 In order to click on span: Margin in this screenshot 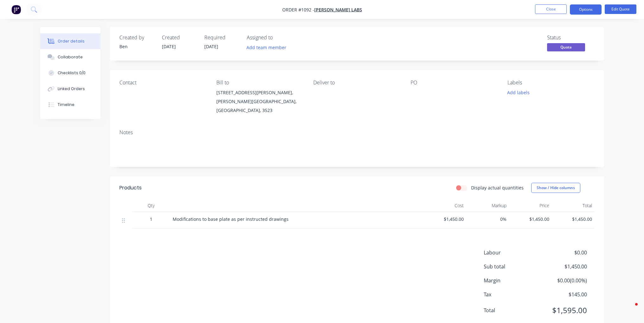, I will do `click(512, 280)`.